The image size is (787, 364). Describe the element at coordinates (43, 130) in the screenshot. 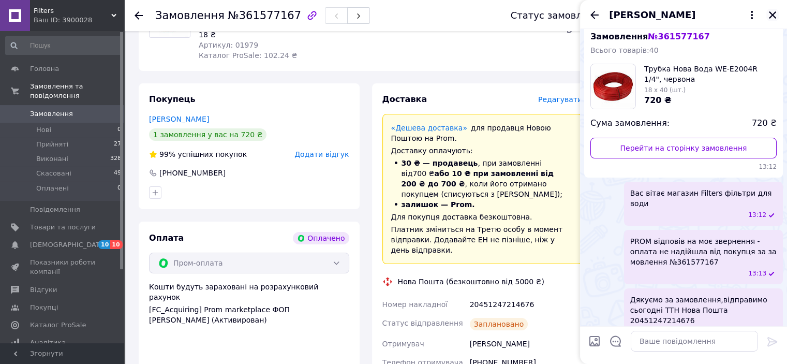

I see `span: Нові` at that location.